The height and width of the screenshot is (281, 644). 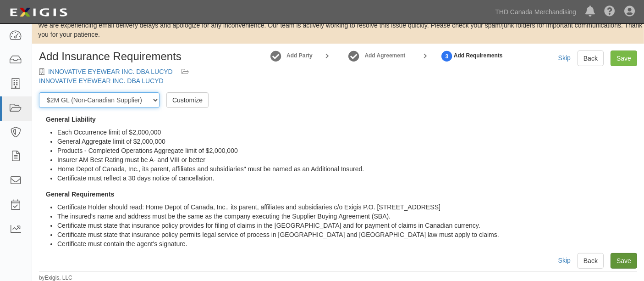 I want to click on li: Each Occurrence limit of $2,000,000, so click(x=347, y=132).